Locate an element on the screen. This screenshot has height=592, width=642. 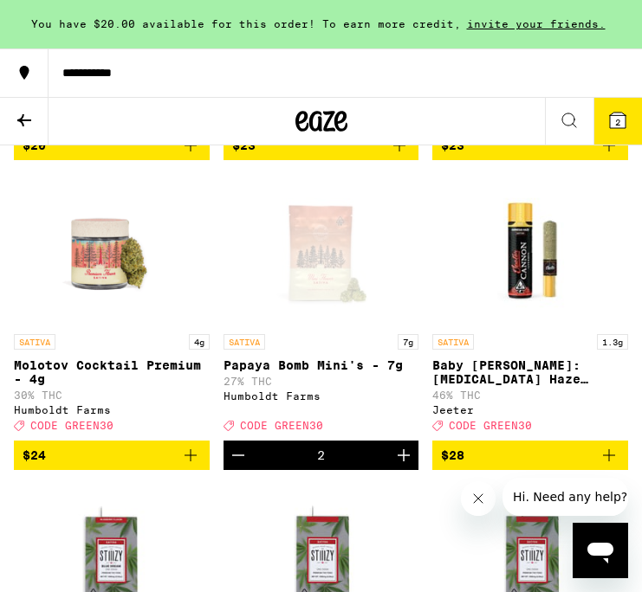
p: Papaya Bomb Mini's - 7g is located at coordinates (321, 365).